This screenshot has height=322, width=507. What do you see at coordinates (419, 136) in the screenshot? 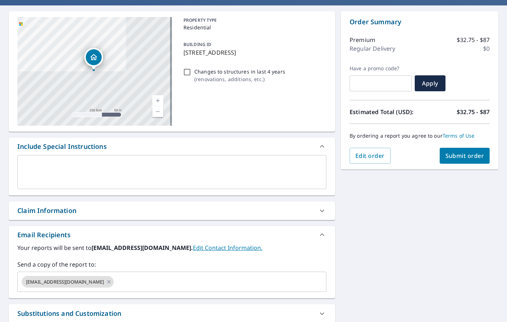
I see `p: By ordering a report you agree to our` at bounding box center [419, 136].